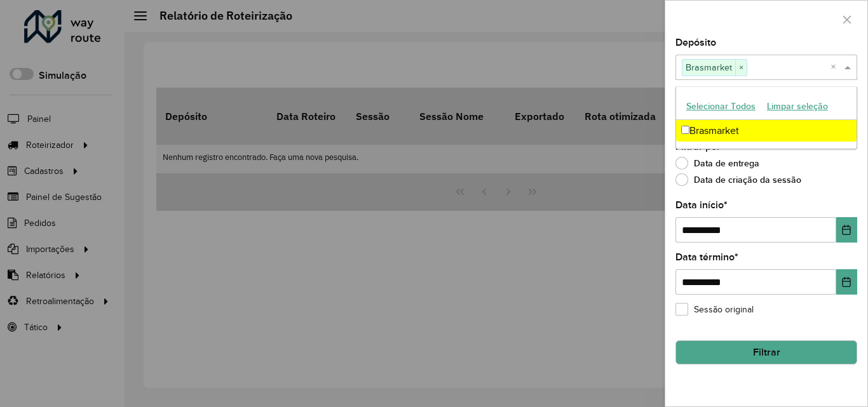 Image resolution: width=868 pixels, height=407 pixels. I want to click on div: Brasmarket, so click(766, 131).